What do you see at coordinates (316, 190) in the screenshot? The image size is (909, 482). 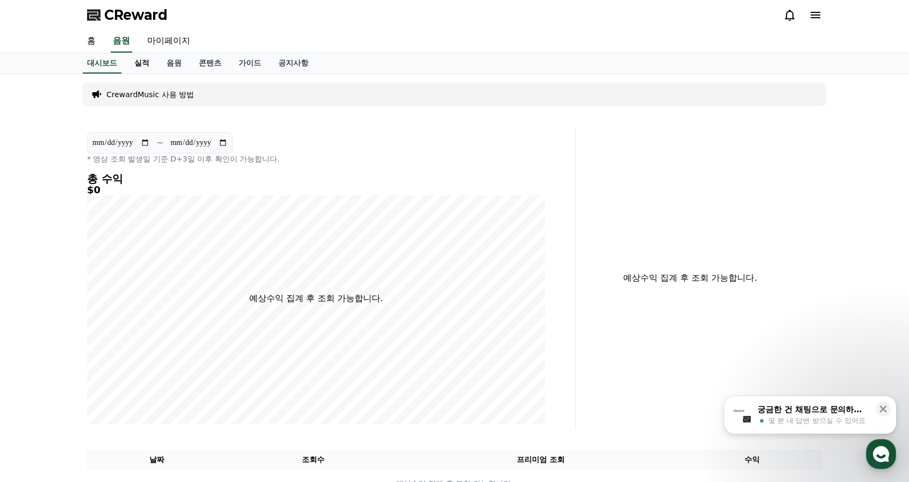 I see `h5: $0` at bounding box center [316, 190].